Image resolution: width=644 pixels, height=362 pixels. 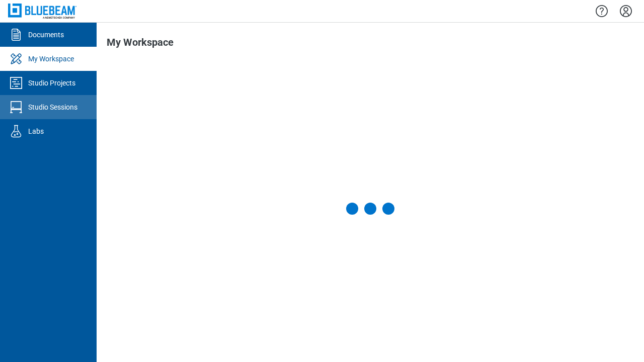 I want to click on svg: Documents, so click(x=16, y=35).